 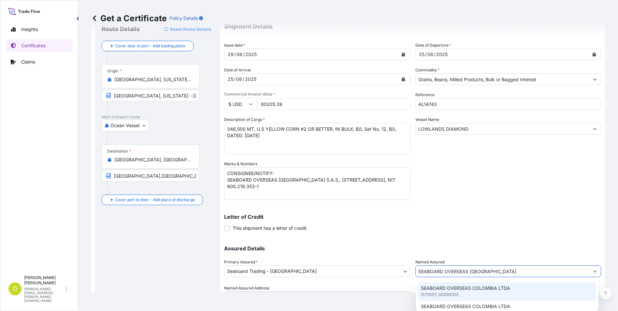 I want to click on input: Origin, so click(x=153, y=80).